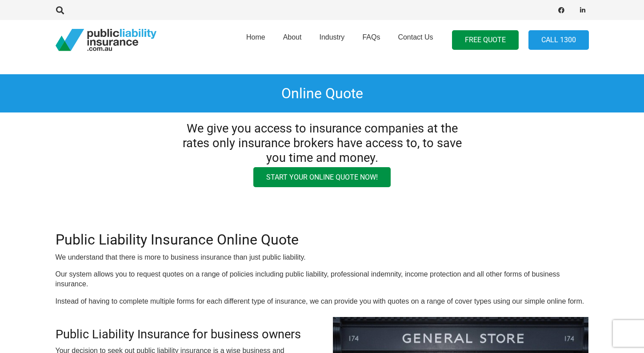 The image size is (644, 353). What do you see at coordinates (322, 177) in the screenshot?
I see `a: Start your online quote now!` at bounding box center [322, 177].